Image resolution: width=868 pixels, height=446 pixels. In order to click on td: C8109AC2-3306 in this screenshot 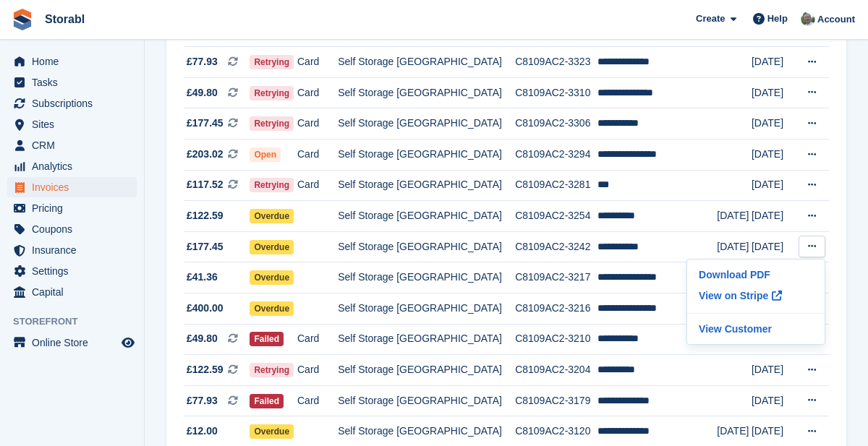, I will do `click(556, 124)`.